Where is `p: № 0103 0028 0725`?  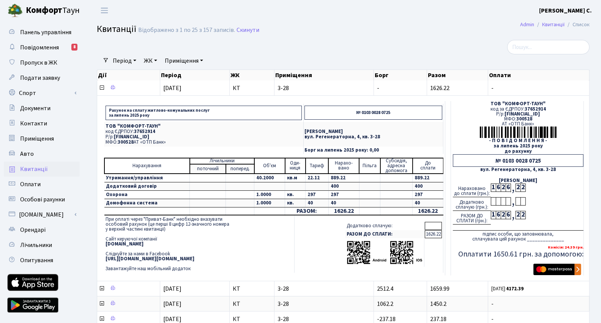
p: № 0103 0028 0725 is located at coordinates (373, 112).